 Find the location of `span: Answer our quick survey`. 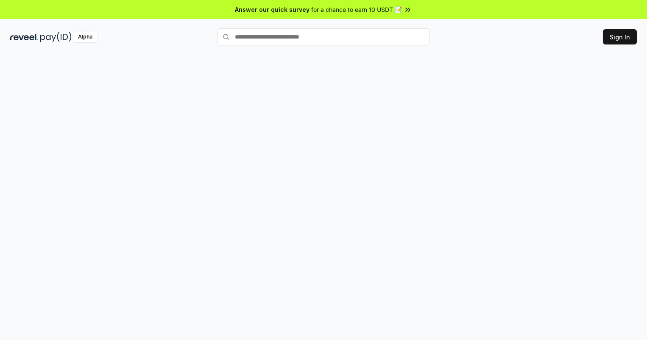

span: Answer our quick survey is located at coordinates (272, 9).